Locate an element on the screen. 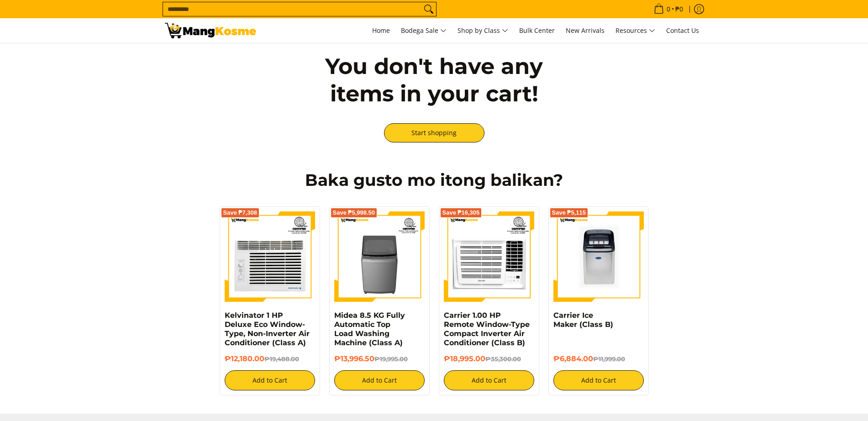 This screenshot has height=421, width=868. del: ₱35,300.00 is located at coordinates (503, 359).